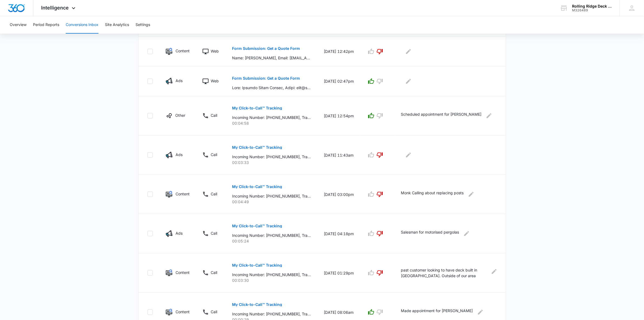 This screenshot has width=644, height=320. What do you see at coordinates (592, 10) in the screenshot?
I see `div: account id` at bounding box center [592, 10].